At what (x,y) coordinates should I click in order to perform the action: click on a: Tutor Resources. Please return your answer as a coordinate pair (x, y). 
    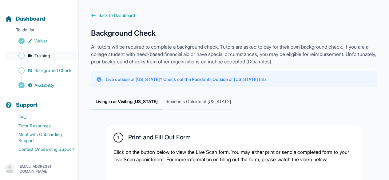
    Looking at the image, I should click on (42, 126).